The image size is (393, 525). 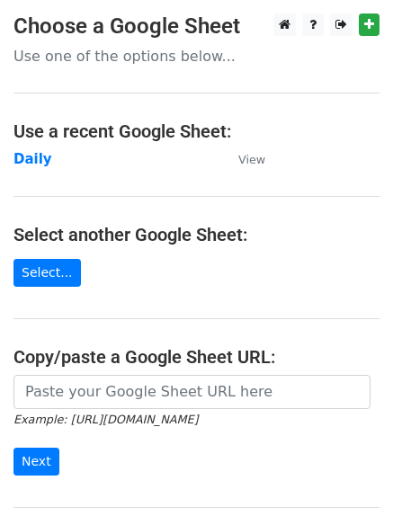 What do you see at coordinates (36, 461) in the screenshot?
I see `input: Next` at bounding box center [36, 461].